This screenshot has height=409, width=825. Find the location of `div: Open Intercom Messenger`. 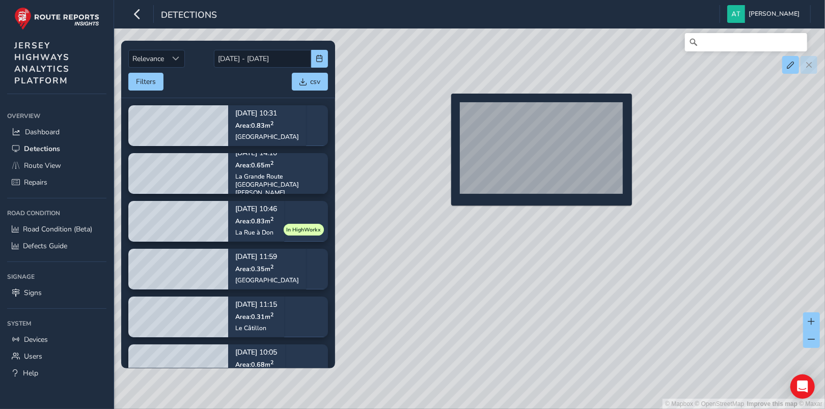

div: Open Intercom Messenger is located at coordinates (803, 387).